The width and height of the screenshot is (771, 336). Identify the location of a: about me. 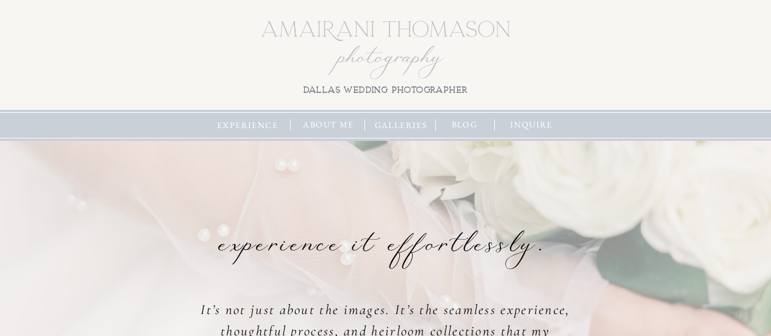
(329, 125).